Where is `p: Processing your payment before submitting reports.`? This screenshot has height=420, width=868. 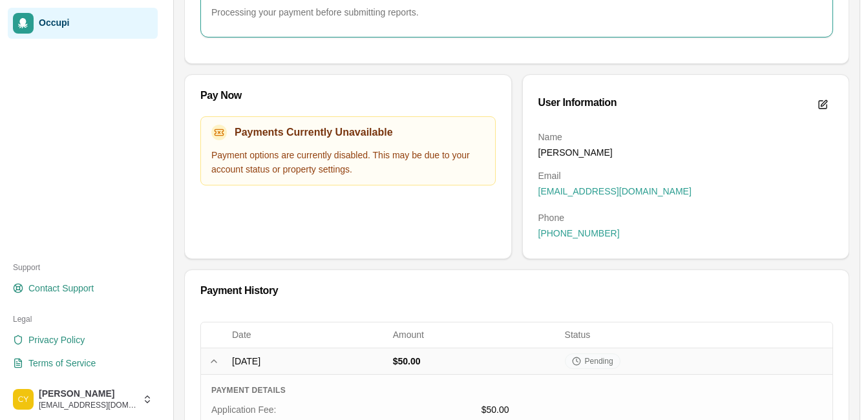
p: Processing your payment before submitting reports. is located at coordinates (516, 12).